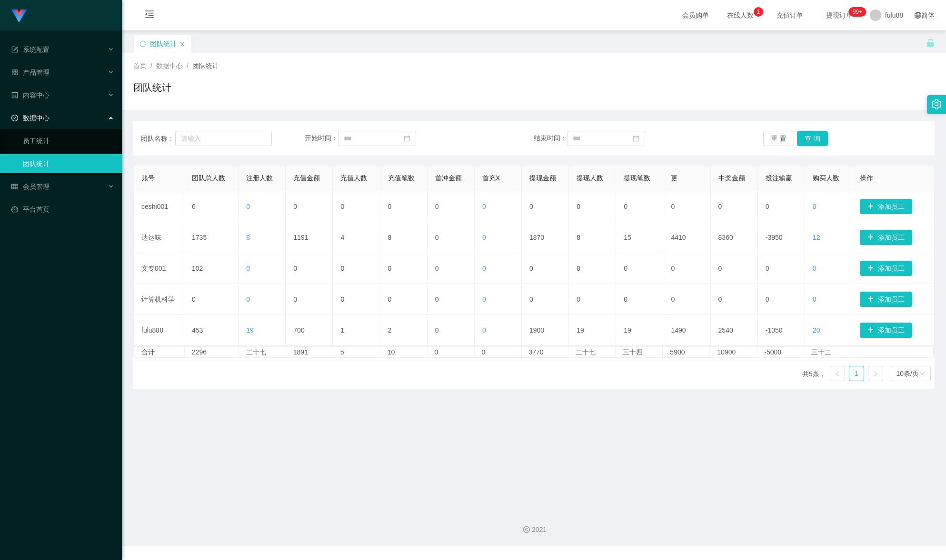 The image size is (946, 560). What do you see at coordinates (928, 16) in the screenshot?
I see `font: 简体` at bounding box center [928, 16].